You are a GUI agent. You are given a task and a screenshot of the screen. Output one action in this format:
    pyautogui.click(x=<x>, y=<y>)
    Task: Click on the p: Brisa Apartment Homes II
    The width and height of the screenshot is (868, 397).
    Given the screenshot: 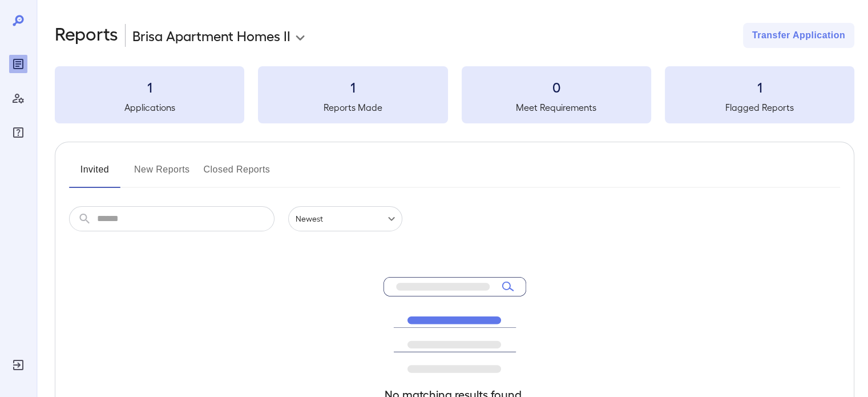 What is the action you would take?
    pyautogui.click(x=211, y=36)
    